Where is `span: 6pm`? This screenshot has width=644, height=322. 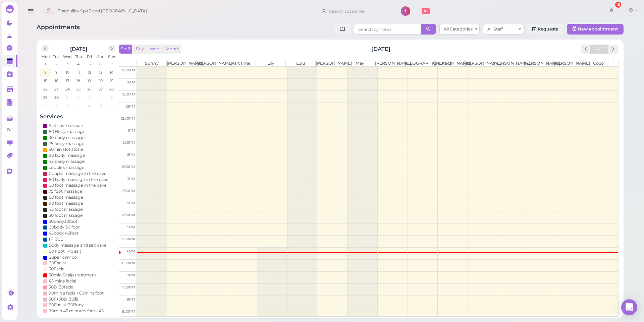
span: 6pm is located at coordinates (131, 251).